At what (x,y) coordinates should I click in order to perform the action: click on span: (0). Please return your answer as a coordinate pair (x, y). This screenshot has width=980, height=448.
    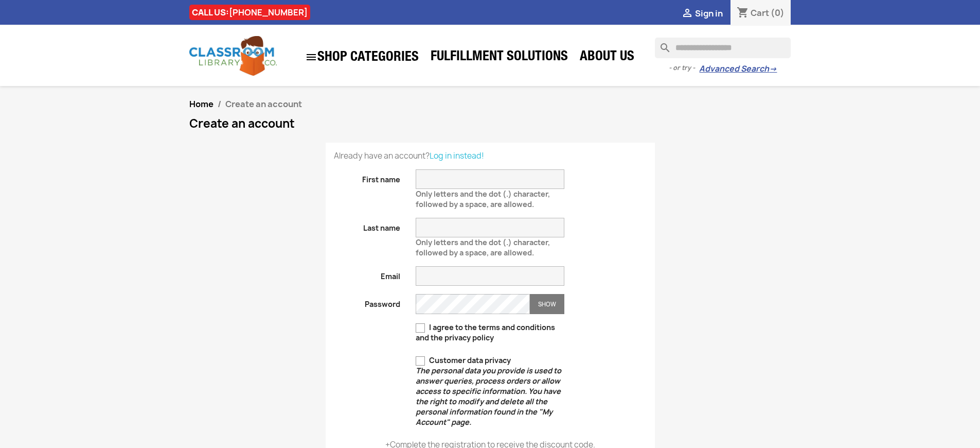
    Looking at the image, I should click on (777, 13).